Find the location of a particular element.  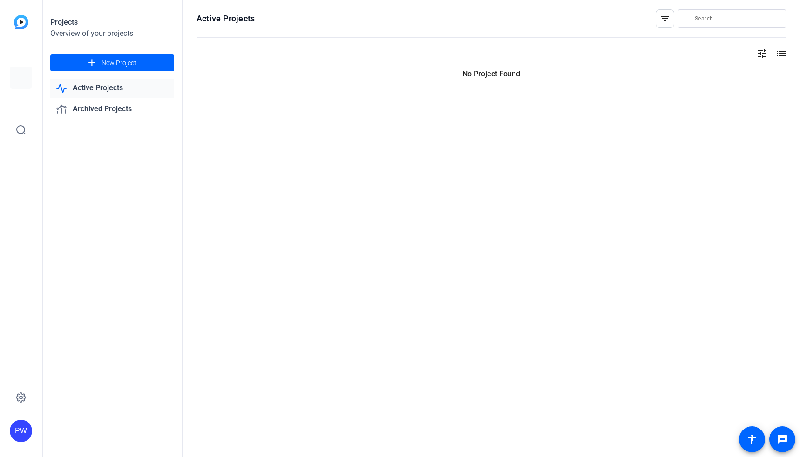

mat-icon: accessibility is located at coordinates (752, 440).